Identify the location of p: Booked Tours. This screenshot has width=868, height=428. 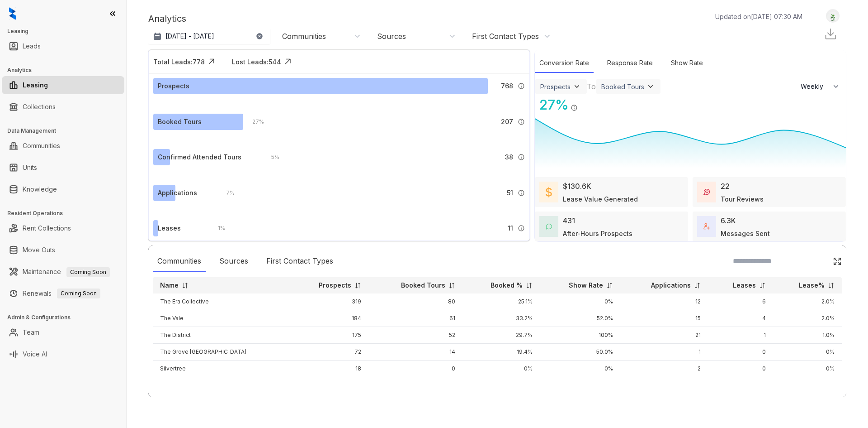
(423, 285).